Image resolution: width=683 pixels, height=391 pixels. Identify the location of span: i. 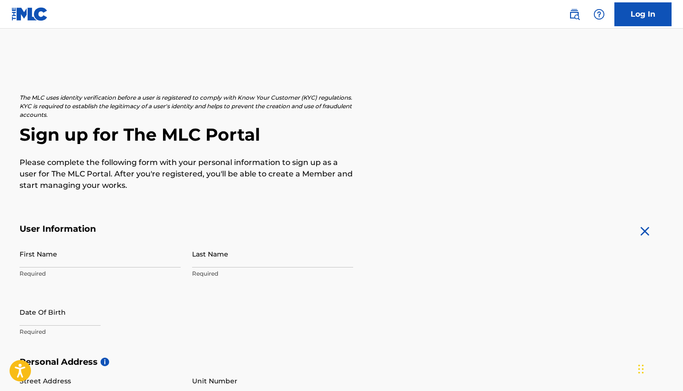
(105, 362).